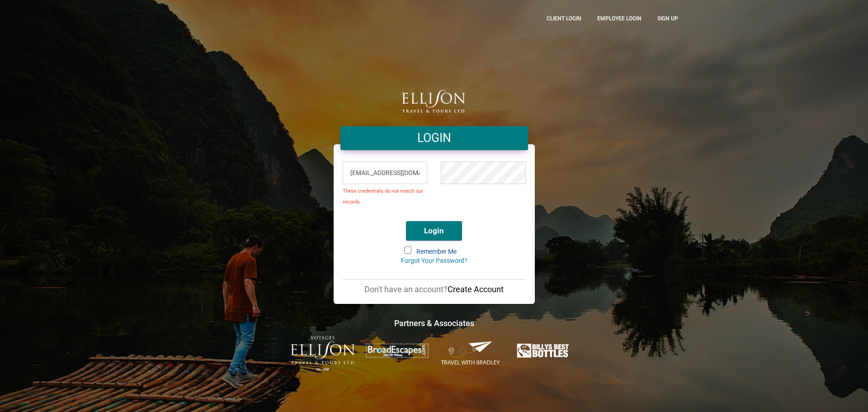 The image size is (868, 412). Describe the element at coordinates (434, 138) in the screenshot. I see `h4: LOGIN` at that location.